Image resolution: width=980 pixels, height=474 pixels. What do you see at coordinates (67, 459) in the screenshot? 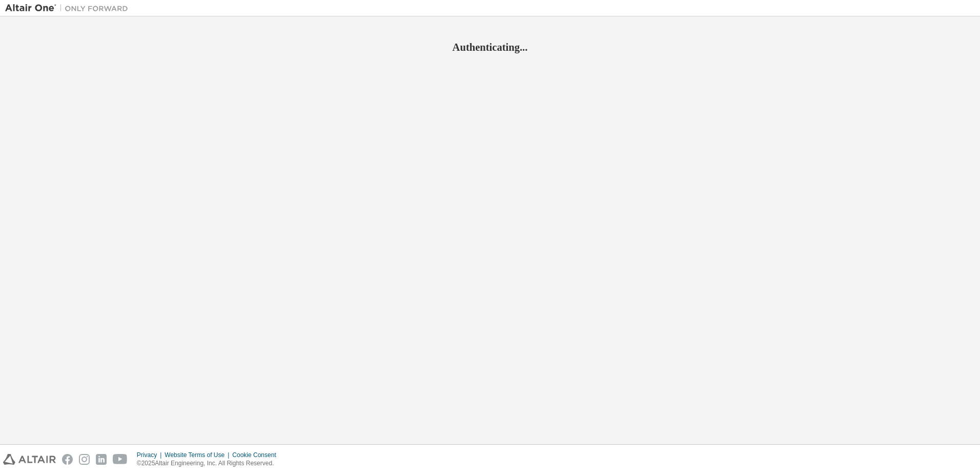
I see `img: facebook.svg` at bounding box center [67, 459].